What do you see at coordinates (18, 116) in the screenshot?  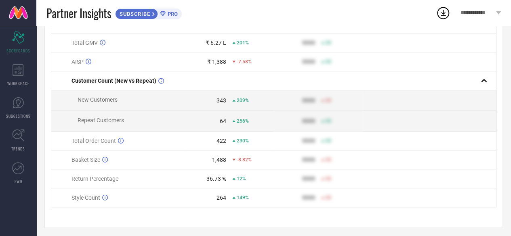 I see `span: SUGGESTIONS` at bounding box center [18, 116].